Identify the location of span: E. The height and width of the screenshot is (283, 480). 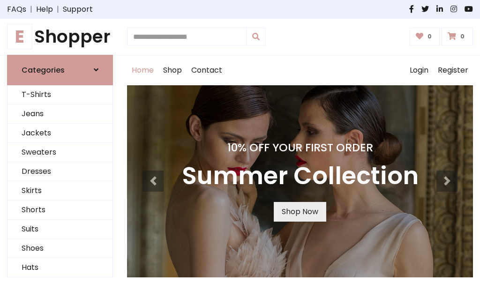
(20, 37).